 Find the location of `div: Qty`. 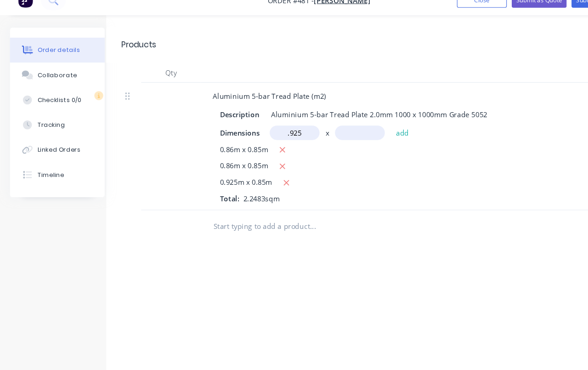

div: Qty is located at coordinates (157, 81).